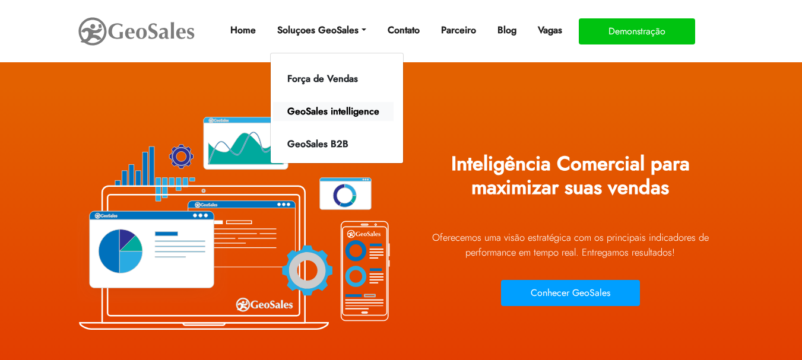  Describe the element at coordinates (571, 181) in the screenshot. I see `h1: Inteligência Comercial para maximizar suas vendas` at that location.